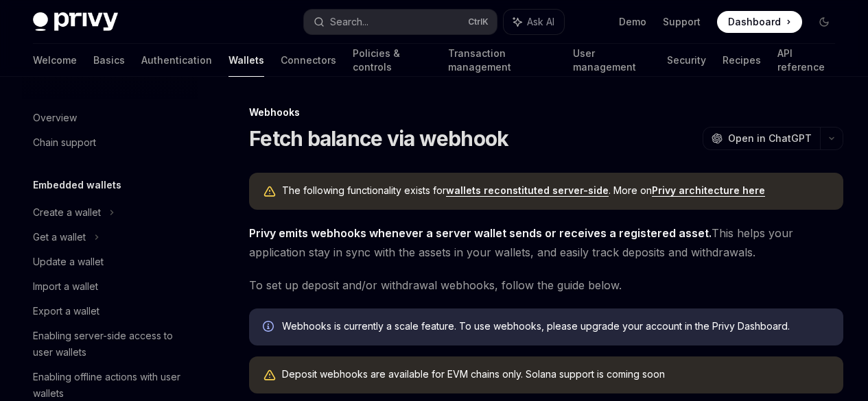 This screenshot has height=401, width=868. Describe the element at coordinates (824, 22) in the screenshot. I see `button: Toggle dark mode` at that location.